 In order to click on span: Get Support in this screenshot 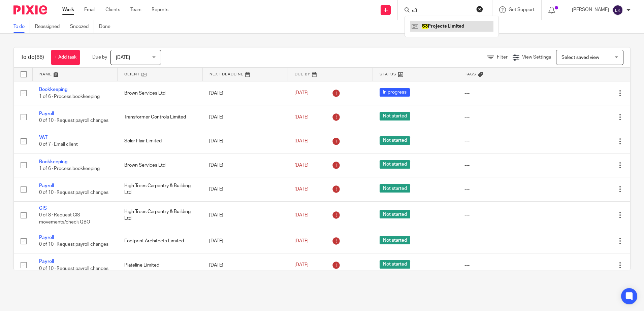, I will do `click(522, 10)`.